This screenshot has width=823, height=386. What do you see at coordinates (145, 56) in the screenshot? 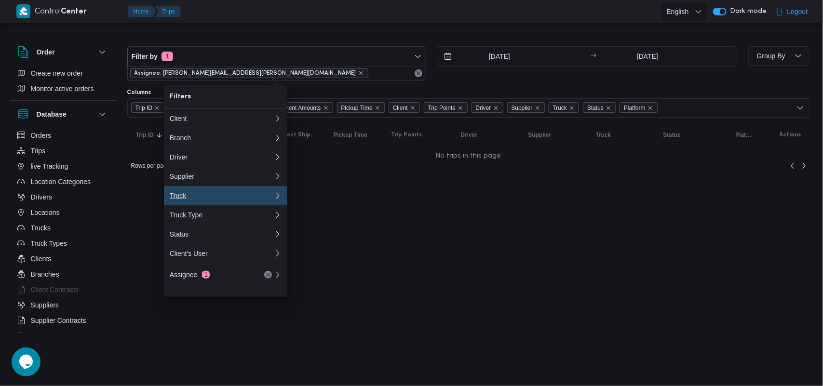
I see `span: Filter by` at bounding box center [145, 56].